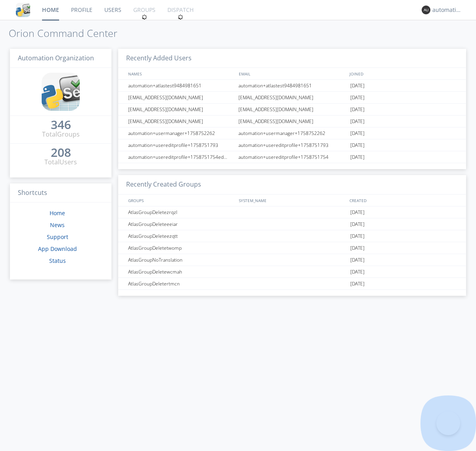 The width and height of the screenshot is (476, 451). I want to click on div: AtlasGroupDeletezrqzl, so click(181, 212).